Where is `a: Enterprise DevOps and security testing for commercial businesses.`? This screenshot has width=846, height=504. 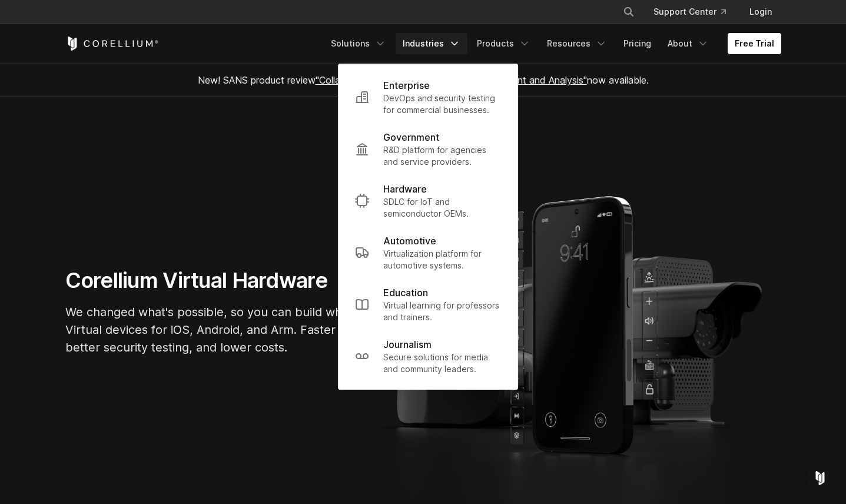 a: Enterprise DevOps and security testing for commercial businesses. is located at coordinates (428, 97).